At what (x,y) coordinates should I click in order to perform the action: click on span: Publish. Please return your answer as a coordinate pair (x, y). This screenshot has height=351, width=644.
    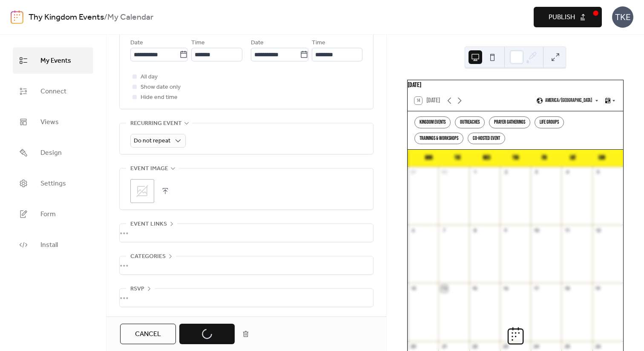
    Looking at the image, I should click on (562, 18).